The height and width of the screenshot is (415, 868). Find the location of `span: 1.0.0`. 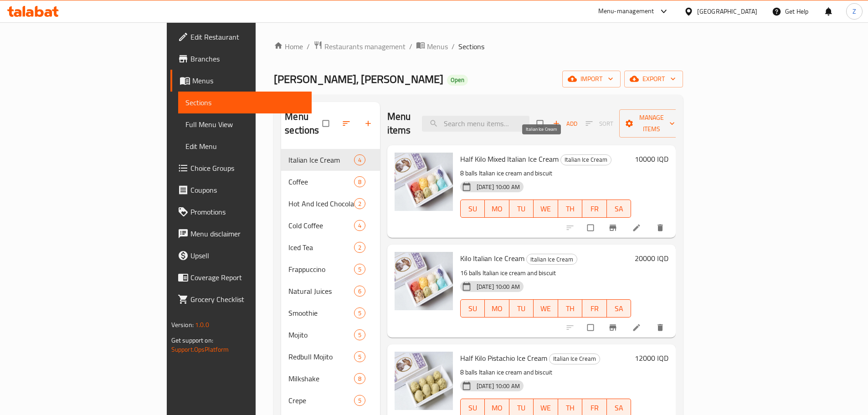

span: 1.0.0 is located at coordinates (202, 324).